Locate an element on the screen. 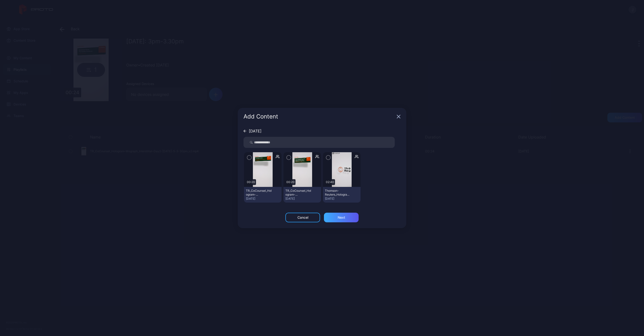  div: Next is located at coordinates (341, 218).